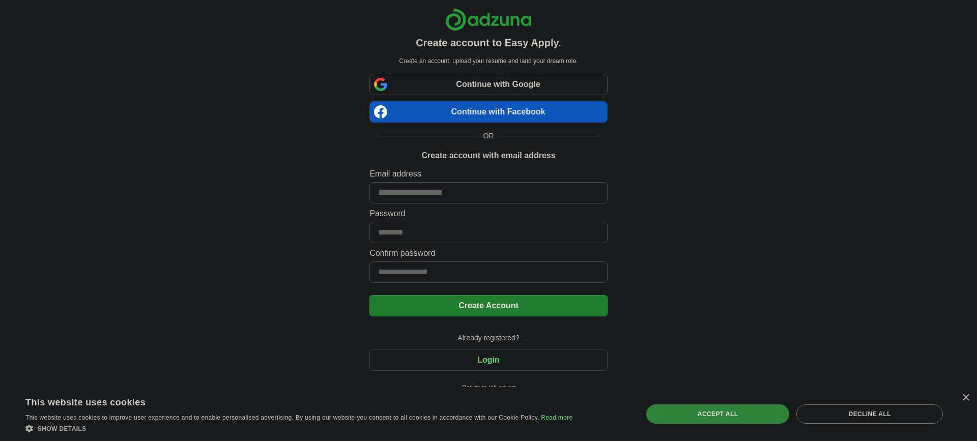 This screenshot has width=977, height=441. Describe the element at coordinates (488, 112) in the screenshot. I see `a: Continue with Facebook` at that location.